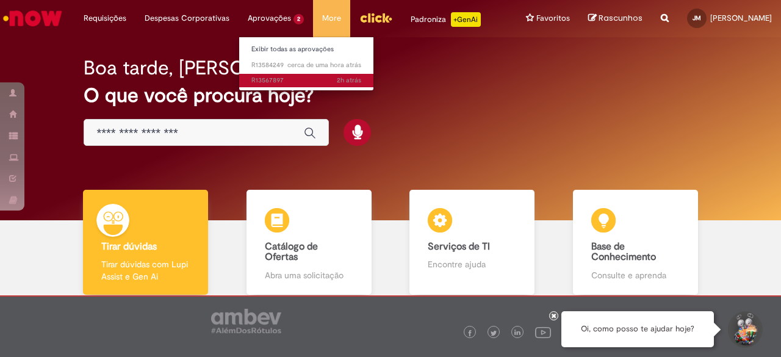 This screenshot has width=781, height=357. I want to click on p: Abra uma solicitação, so click(309, 275).